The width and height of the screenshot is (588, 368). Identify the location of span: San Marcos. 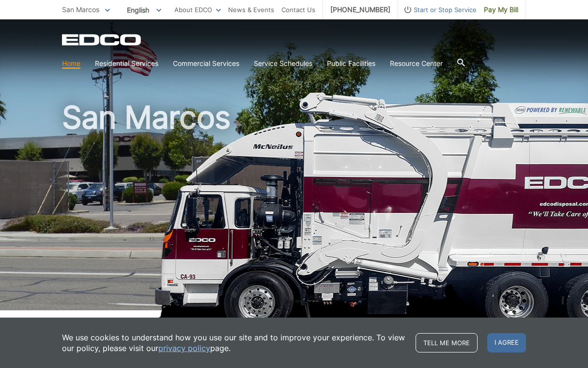
(80, 9).